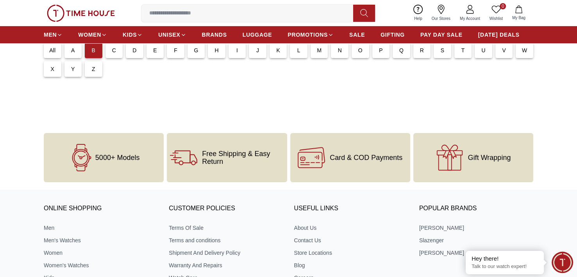 The height and width of the screenshot is (277, 577). I want to click on a: BRANDS, so click(214, 35).